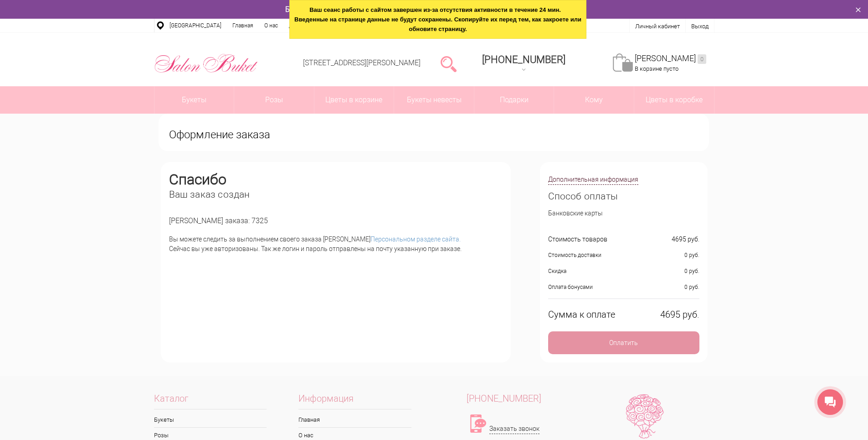 This screenshot has height=440, width=868. I want to click on a: Персональном разделе сайта., so click(416, 239).